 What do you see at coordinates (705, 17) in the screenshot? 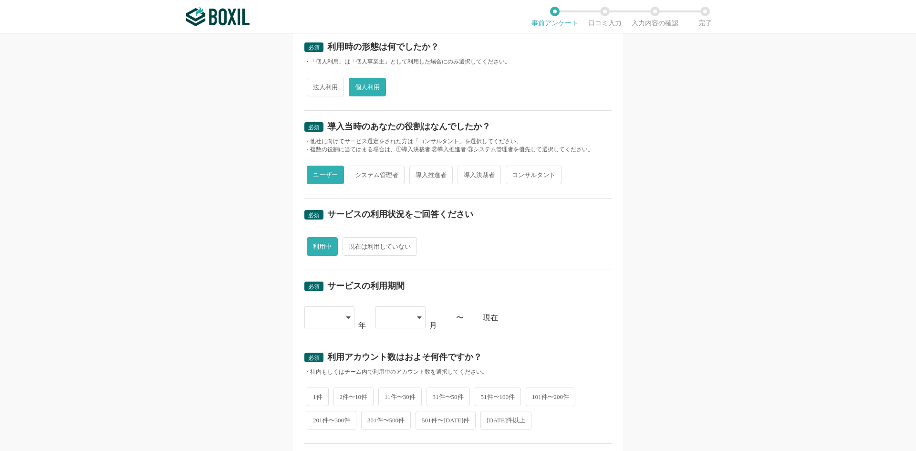
I see `li: 完了` at bounding box center [705, 17].